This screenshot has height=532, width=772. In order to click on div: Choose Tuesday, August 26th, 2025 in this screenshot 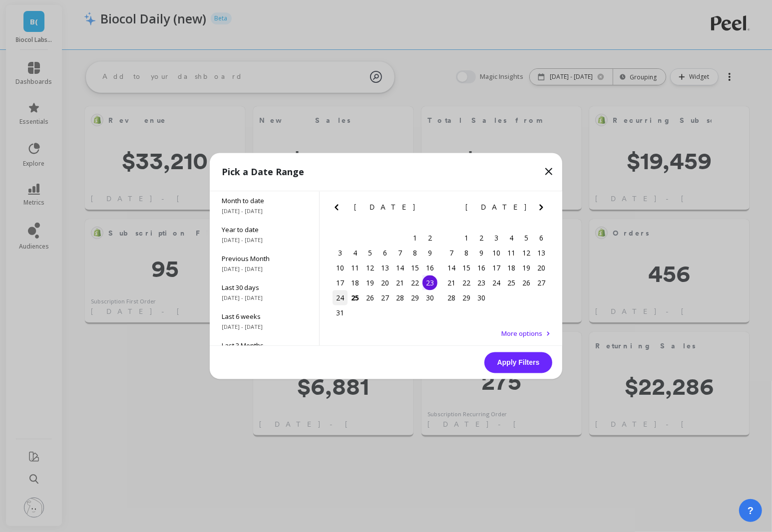, I will do `click(370, 298)`.